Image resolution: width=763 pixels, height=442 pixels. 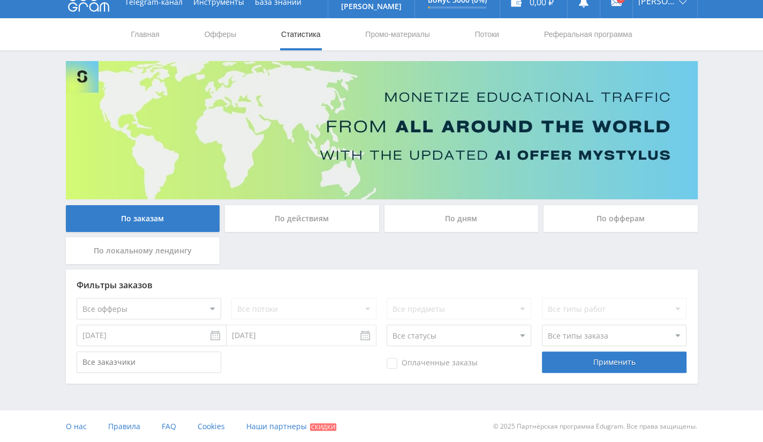 I want to click on span: Правила, so click(x=124, y=426).